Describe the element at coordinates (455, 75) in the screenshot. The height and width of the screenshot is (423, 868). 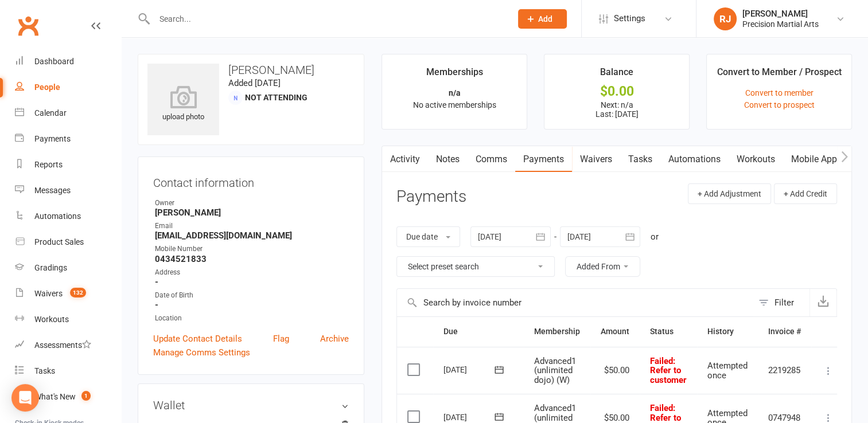
I see `div: Memberships` at that location.